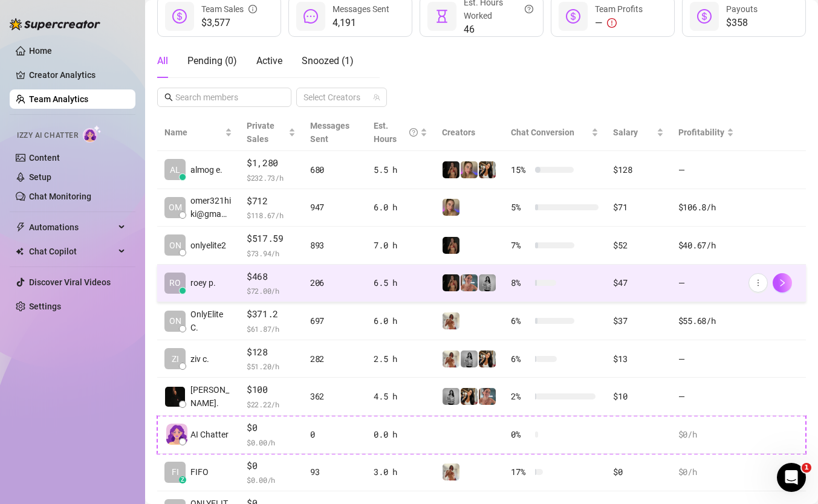 The image size is (818, 504). I want to click on span: info-circle, so click(253, 9).